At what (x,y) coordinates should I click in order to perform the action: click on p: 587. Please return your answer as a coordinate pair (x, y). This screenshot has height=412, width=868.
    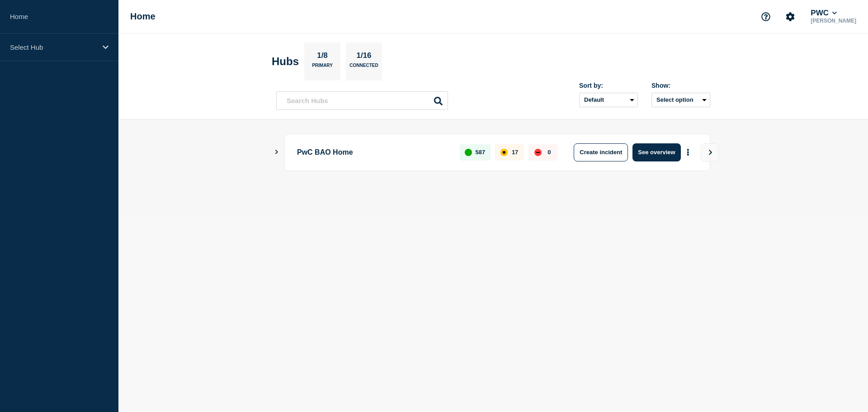
    Looking at the image, I should click on (480, 152).